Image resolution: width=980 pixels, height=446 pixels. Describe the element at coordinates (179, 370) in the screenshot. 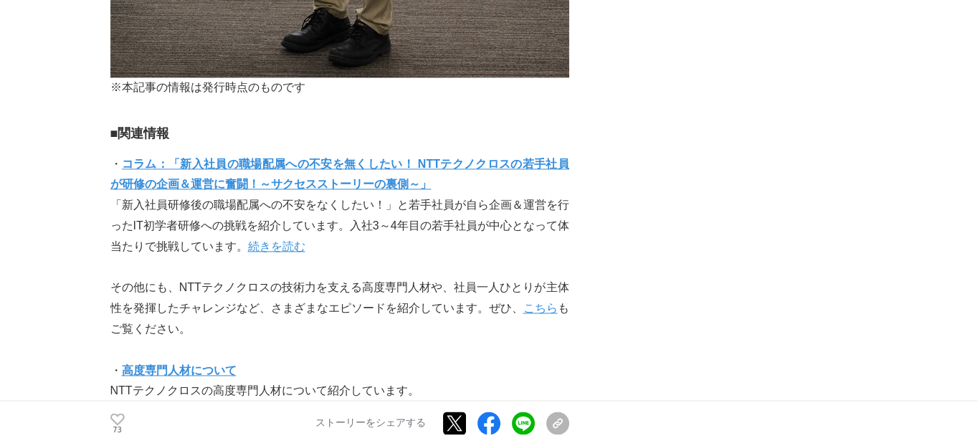

I see `a: 高度専門人材について` at that location.